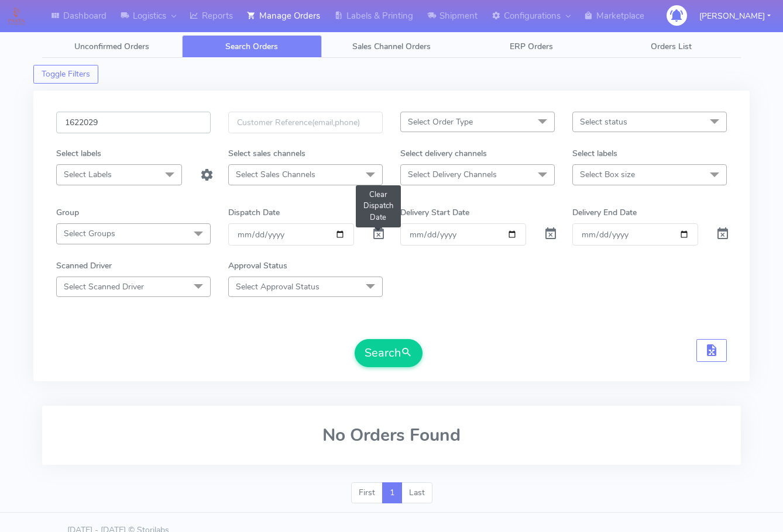 The width and height of the screenshot is (783, 532). Describe the element at coordinates (603, 121) in the screenshot. I see `span: Select status` at that location.